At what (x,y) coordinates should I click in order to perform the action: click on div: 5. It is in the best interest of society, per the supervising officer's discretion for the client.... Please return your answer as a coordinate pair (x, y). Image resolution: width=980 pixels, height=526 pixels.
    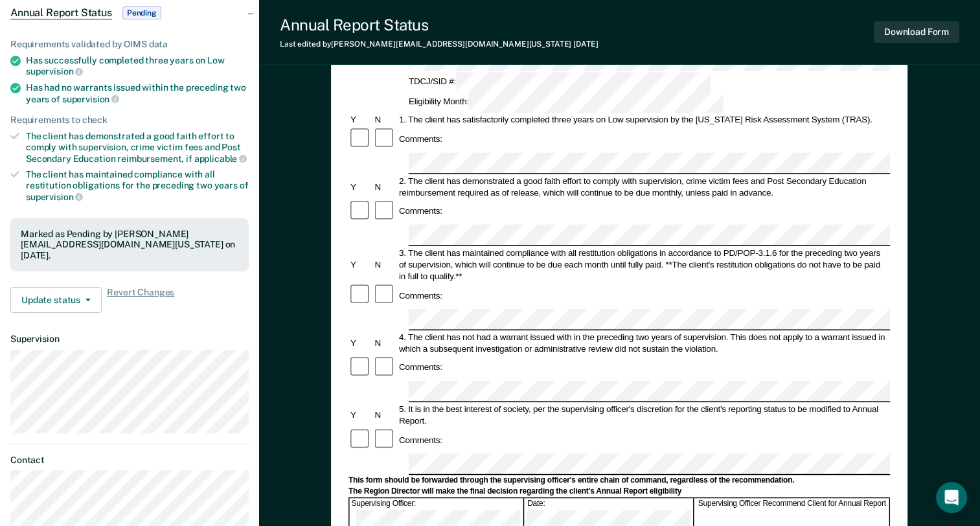
    Looking at the image, I should click on (643, 415).